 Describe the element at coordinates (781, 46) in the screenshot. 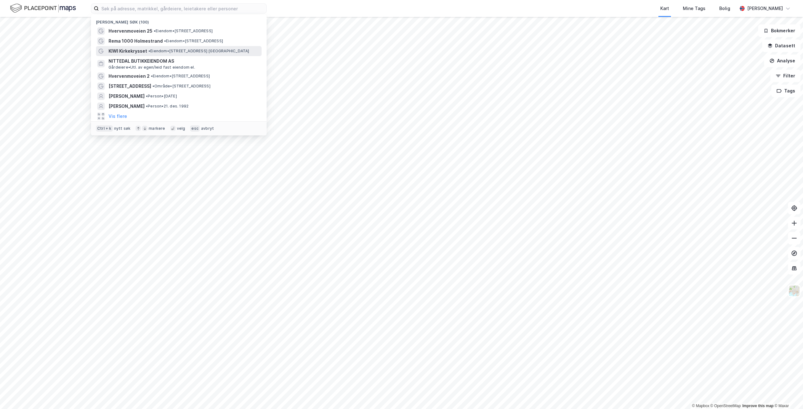

I see `button: Datasett` at that location.